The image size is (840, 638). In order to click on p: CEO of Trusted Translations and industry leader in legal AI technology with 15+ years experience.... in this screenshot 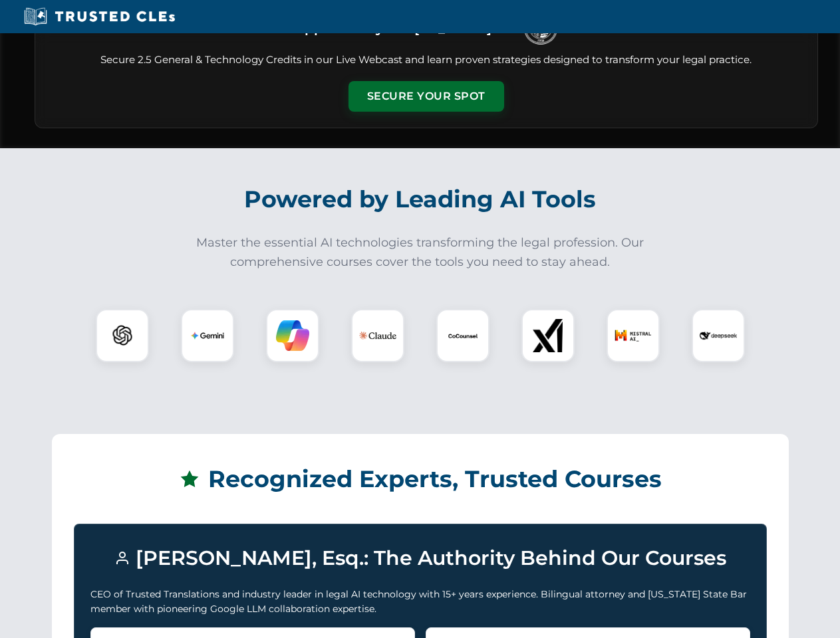, I will do `click(420, 602)`.